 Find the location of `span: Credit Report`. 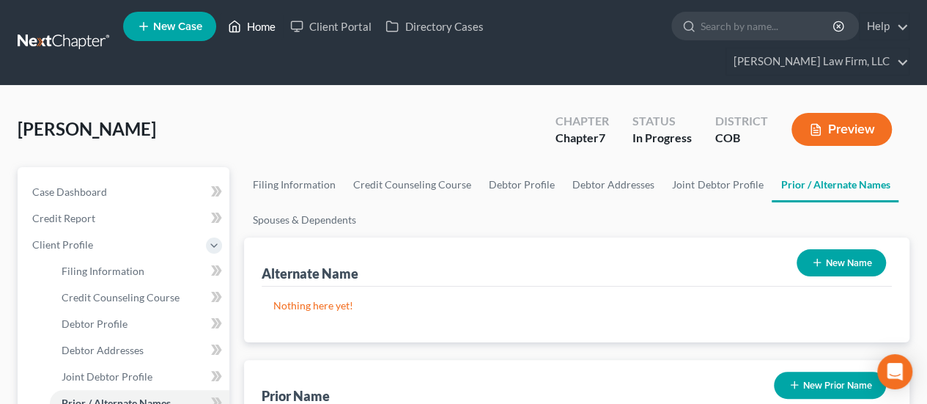

span: Credit Report is located at coordinates (64, 218).